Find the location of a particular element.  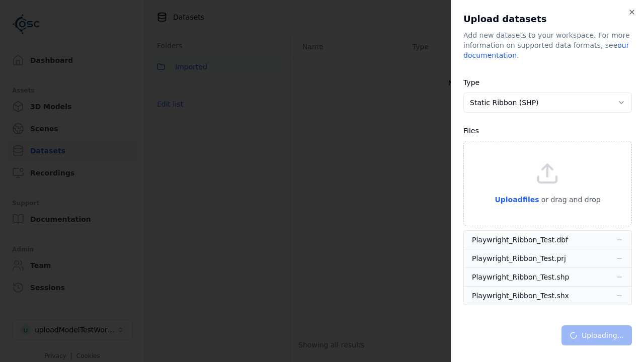

span: Upload files is located at coordinates (517, 200).